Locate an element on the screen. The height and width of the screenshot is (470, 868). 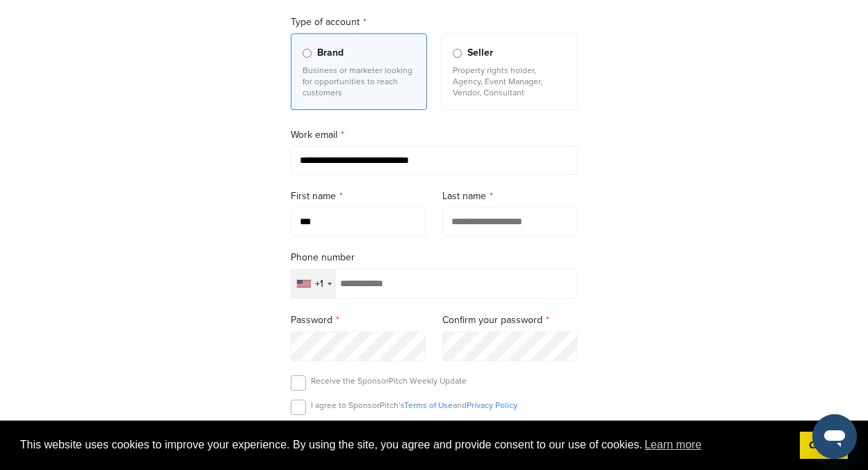
p: Property rights holder, Agency, Event Manager, Vendor, Consultant is located at coordinates (510, 81).